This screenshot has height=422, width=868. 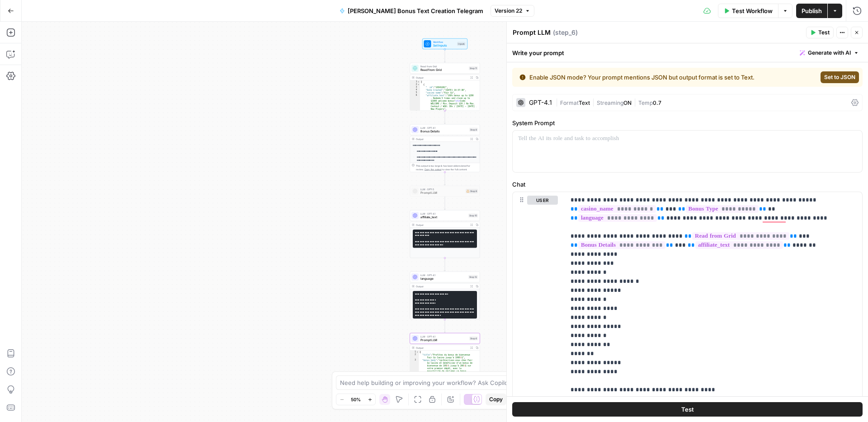 What do you see at coordinates (645, 103) in the screenshot?
I see `span: Temp` at bounding box center [645, 103].